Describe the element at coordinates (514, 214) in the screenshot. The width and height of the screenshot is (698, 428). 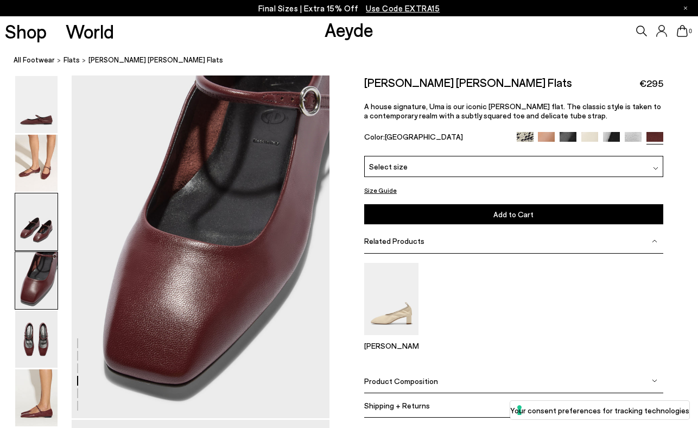
I see `button: Add to Cart` at that location.